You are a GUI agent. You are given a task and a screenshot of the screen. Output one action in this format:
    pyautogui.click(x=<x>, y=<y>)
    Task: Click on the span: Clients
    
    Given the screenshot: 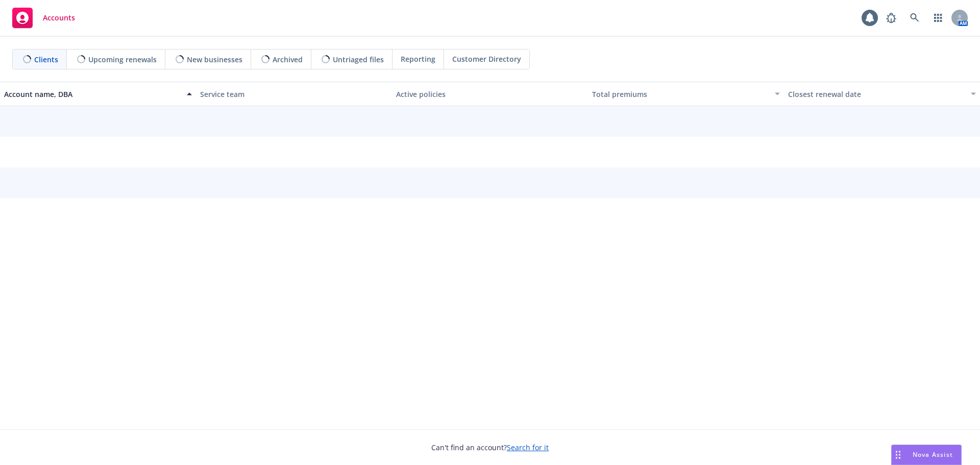 What is the action you would take?
    pyautogui.click(x=46, y=59)
    